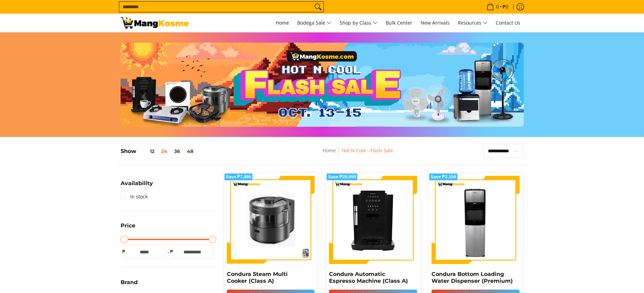 Image resolution: width=644 pixels, height=293 pixels. What do you see at coordinates (314, 23) in the screenshot?
I see `span: Bodega Sale` at bounding box center [314, 23].